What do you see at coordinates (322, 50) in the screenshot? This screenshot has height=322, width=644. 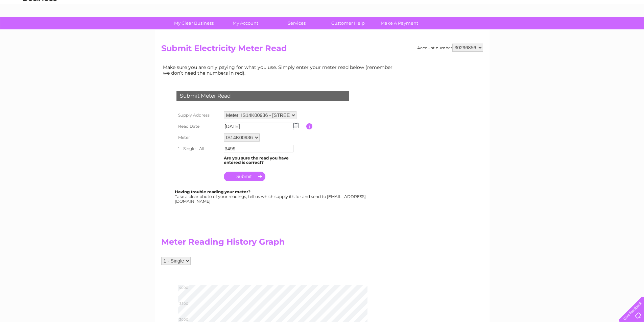 I see `h2: Submit Electricity Meter Read` at bounding box center [322, 50].